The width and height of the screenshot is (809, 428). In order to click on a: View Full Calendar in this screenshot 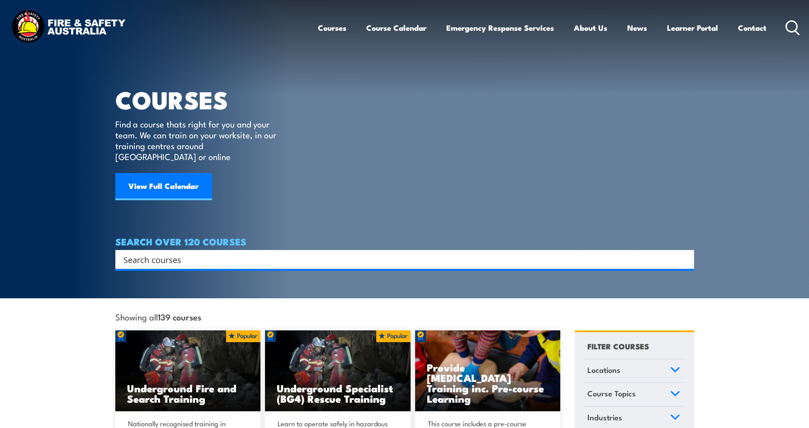, I will do `click(164, 187)`.